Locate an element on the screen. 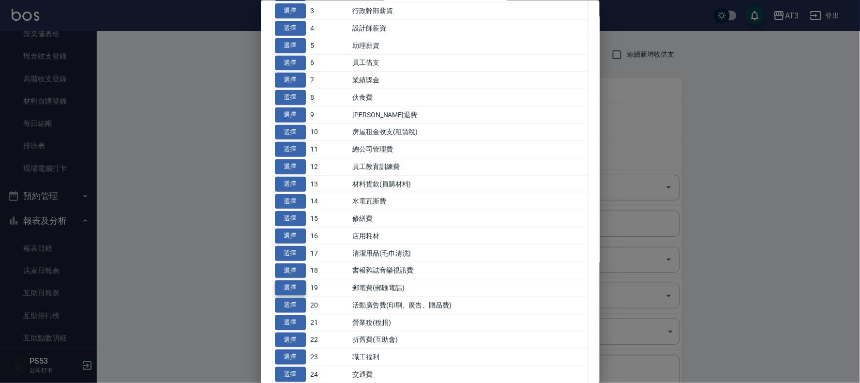  td: 8 is located at coordinates (329, 97).